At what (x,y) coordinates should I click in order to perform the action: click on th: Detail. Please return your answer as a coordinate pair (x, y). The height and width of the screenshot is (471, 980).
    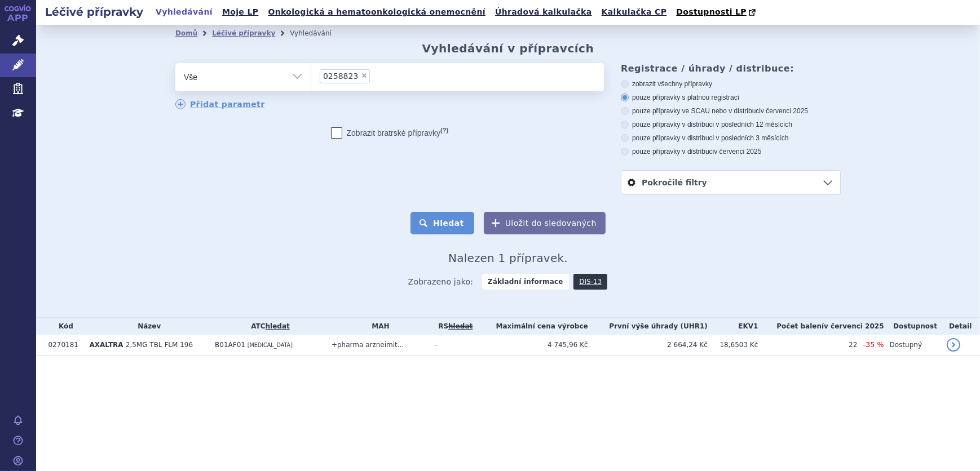
    Looking at the image, I should click on (960, 326).